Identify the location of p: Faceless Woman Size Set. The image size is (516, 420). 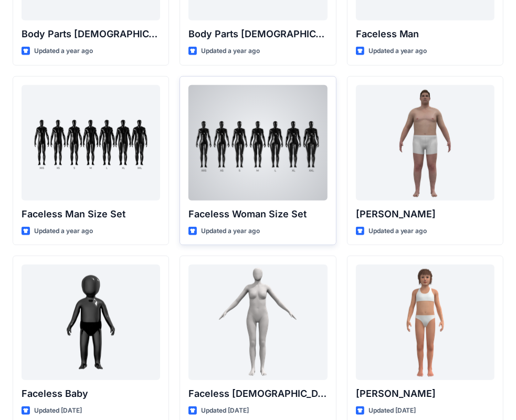
(258, 214).